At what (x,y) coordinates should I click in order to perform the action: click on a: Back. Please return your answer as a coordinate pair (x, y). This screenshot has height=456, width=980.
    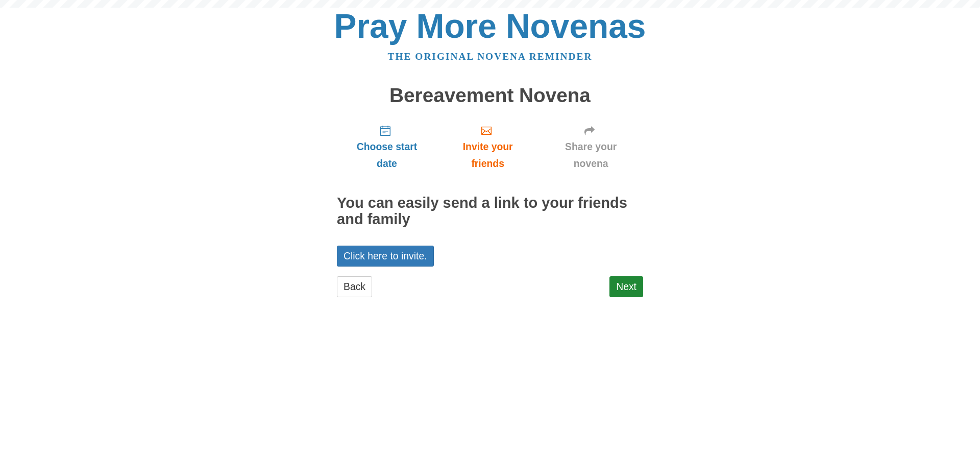
    Looking at the image, I should click on (354, 286).